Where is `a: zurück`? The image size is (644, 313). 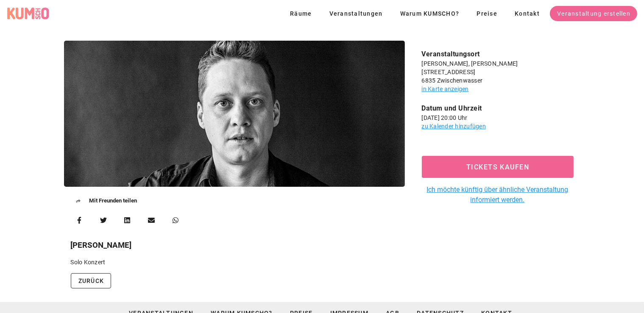
a: zurück is located at coordinates (91, 280).